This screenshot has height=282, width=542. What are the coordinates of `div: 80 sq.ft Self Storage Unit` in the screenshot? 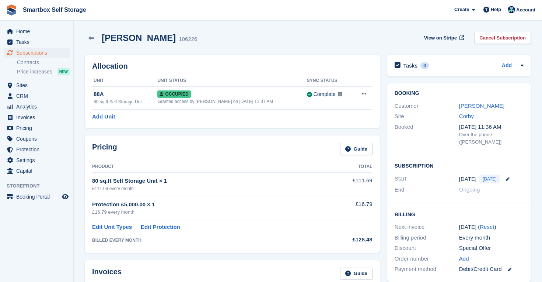 It's located at (125, 102).